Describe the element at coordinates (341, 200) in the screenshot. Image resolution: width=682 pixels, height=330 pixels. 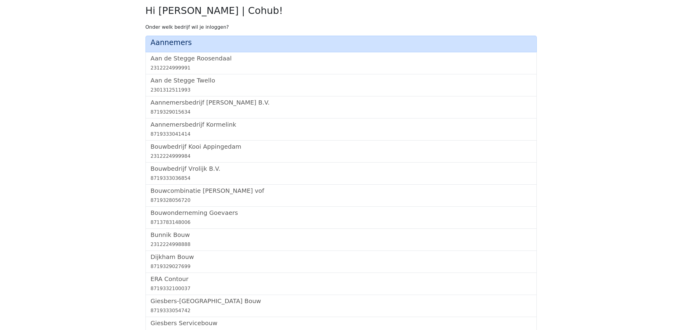
I see `div: 8719328056720` at that location.